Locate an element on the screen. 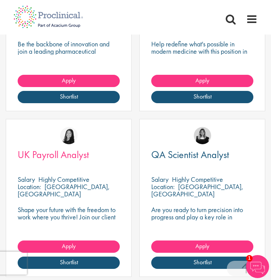  p: Help redefine what's possible in modern medicine with this position in Functional Analysis! is located at coordinates (202, 51).